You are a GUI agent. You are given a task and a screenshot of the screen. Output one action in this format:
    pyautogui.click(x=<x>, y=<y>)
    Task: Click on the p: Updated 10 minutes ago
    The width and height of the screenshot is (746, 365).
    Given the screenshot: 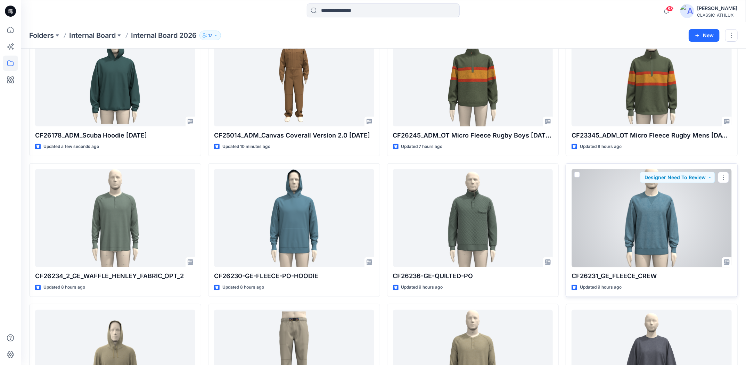 What is the action you would take?
    pyautogui.click(x=246, y=147)
    